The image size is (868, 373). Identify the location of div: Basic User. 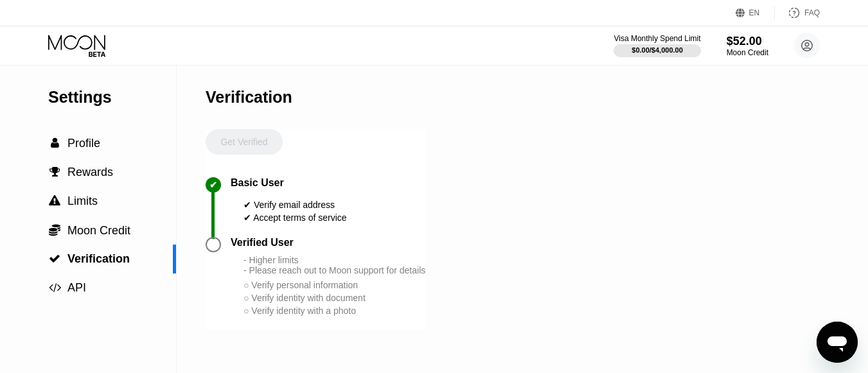
(257, 183).